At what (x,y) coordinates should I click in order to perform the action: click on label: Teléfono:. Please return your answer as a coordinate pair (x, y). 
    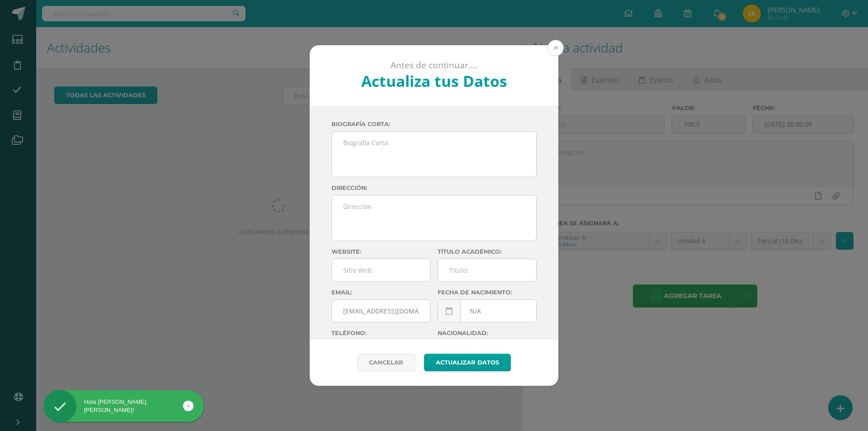
    Looking at the image, I should click on (381, 333).